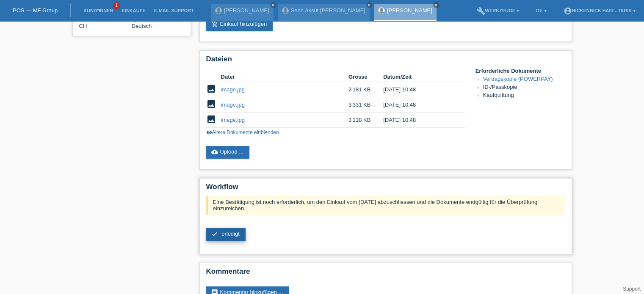 Image resolution: width=644 pixels, height=294 pixels. I want to click on span: erledigt, so click(230, 234).